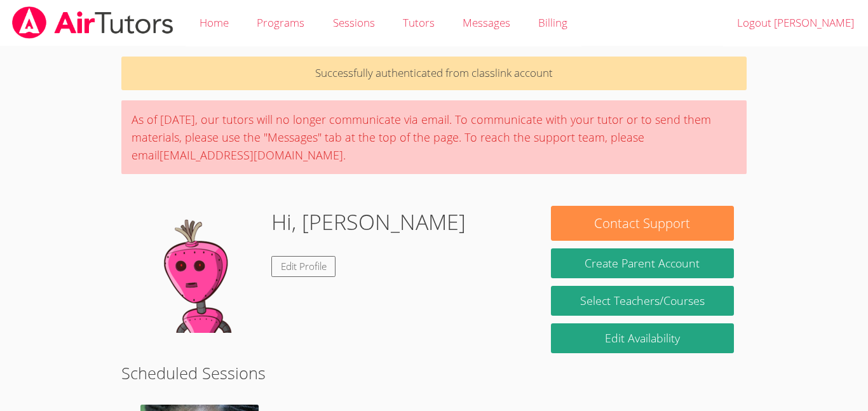 The height and width of the screenshot is (411, 868). I want to click on a: Edit Profile, so click(303, 266).